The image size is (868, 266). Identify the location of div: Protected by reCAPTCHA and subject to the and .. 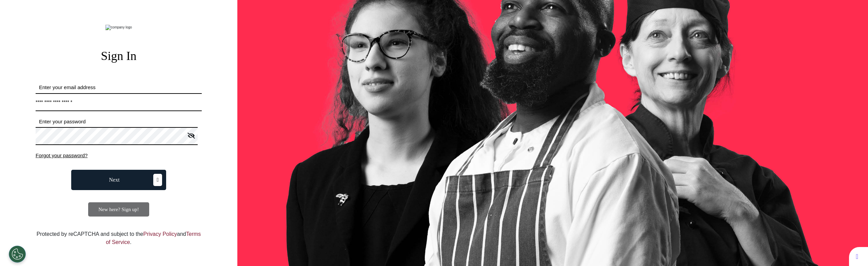
(118, 238).